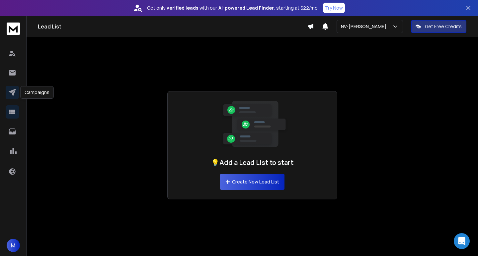 The height and width of the screenshot is (256, 478). What do you see at coordinates (461, 241) in the screenshot?
I see `div: Open Intercom Messenger` at bounding box center [461, 241].